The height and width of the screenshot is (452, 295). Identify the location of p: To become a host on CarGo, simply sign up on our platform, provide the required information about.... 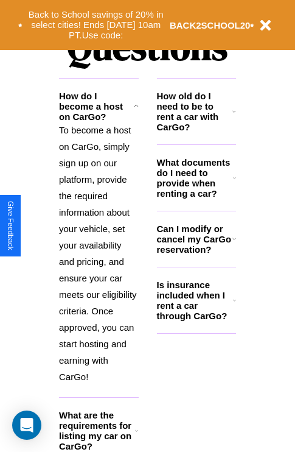
(99, 253).